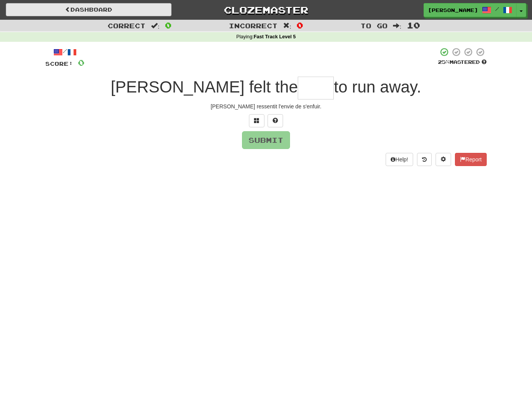 The height and width of the screenshot is (406, 532). What do you see at coordinates (424, 159) in the screenshot?
I see `button: Round history (alt+y)` at bounding box center [424, 159].